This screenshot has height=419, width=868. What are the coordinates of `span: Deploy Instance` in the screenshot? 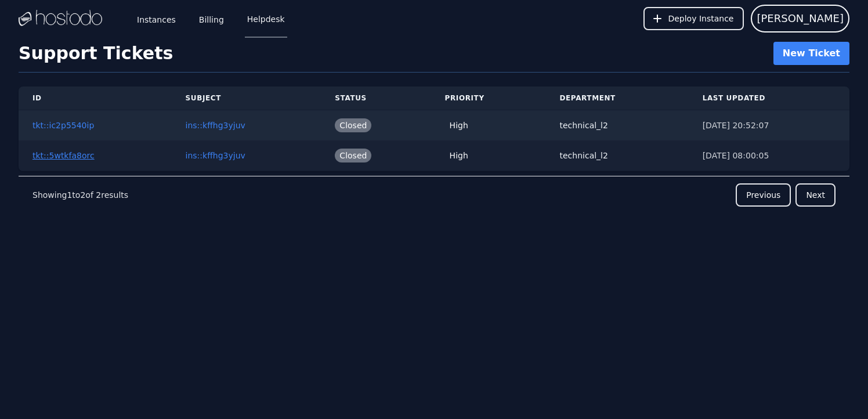 It's located at (700, 18).